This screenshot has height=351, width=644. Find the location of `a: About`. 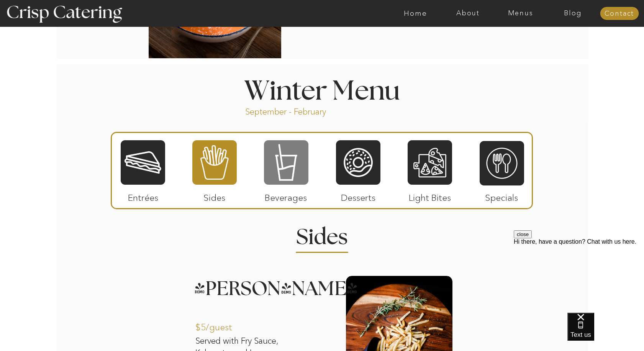

a: About is located at coordinates (468, 13).